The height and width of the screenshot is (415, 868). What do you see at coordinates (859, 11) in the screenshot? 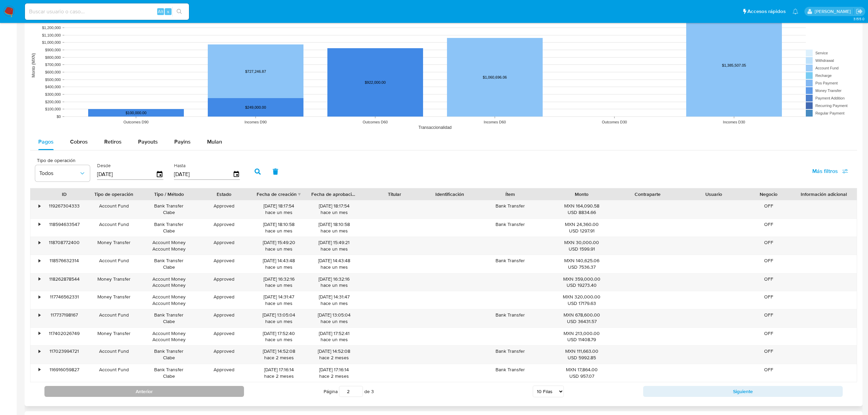
I see `a: Salir` at bounding box center [859, 11].